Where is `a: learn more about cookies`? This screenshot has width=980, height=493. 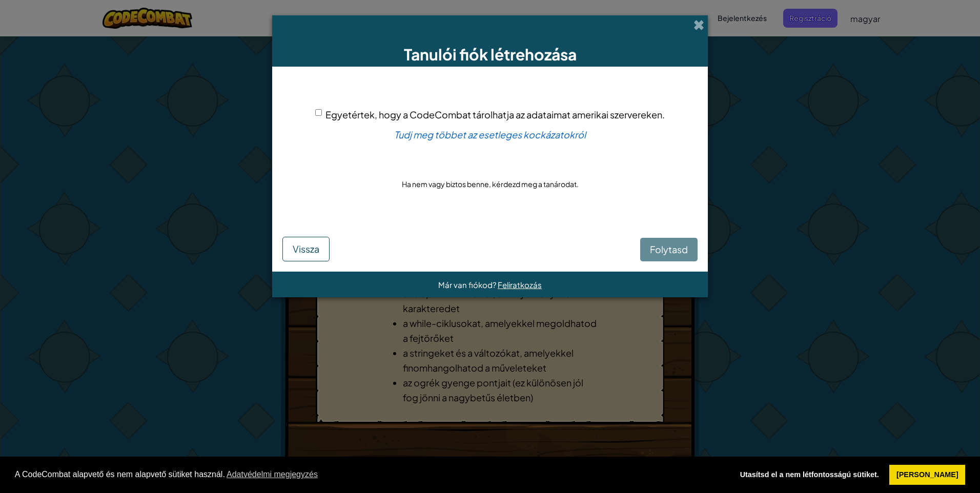
a: learn more about cookies is located at coordinates (272, 474).